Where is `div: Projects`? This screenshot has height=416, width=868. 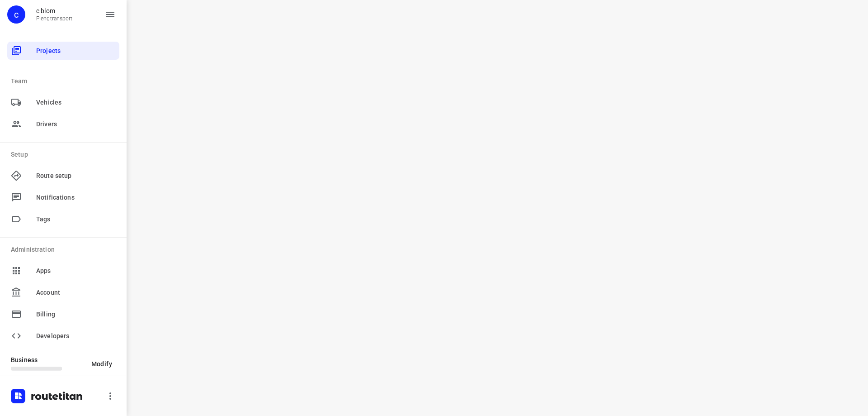 div: Projects is located at coordinates (64, 51).